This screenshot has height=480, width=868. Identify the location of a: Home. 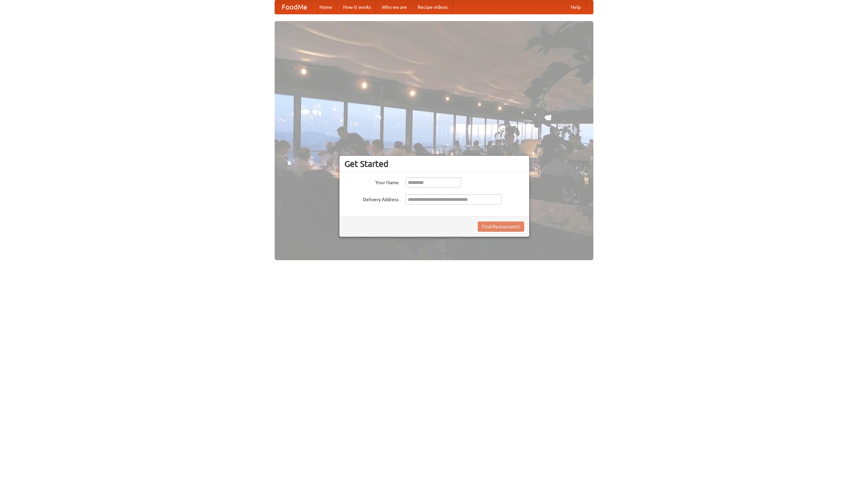
(326, 7).